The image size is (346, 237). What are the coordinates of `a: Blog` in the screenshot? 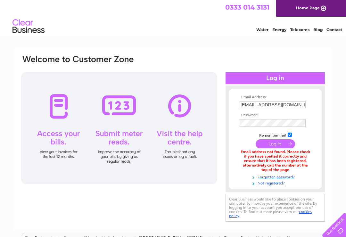 It's located at (318, 29).